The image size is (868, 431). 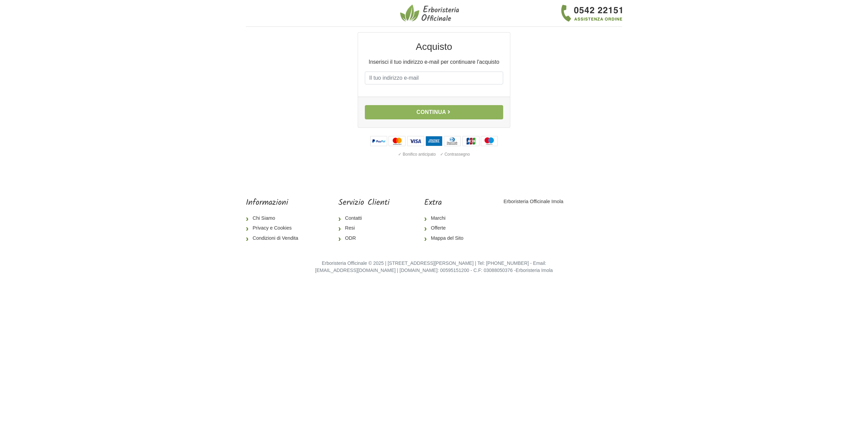 What do you see at coordinates (434, 62) in the screenshot?
I see `p: Inserisci il tuo indirizzo e-mail per continuare l'acquisto` at bounding box center [434, 62].